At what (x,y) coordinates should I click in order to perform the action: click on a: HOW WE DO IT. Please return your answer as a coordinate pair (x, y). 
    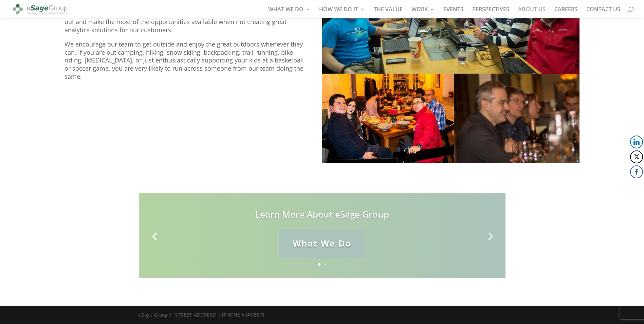
    Looking at the image, I should click on (342, 13).